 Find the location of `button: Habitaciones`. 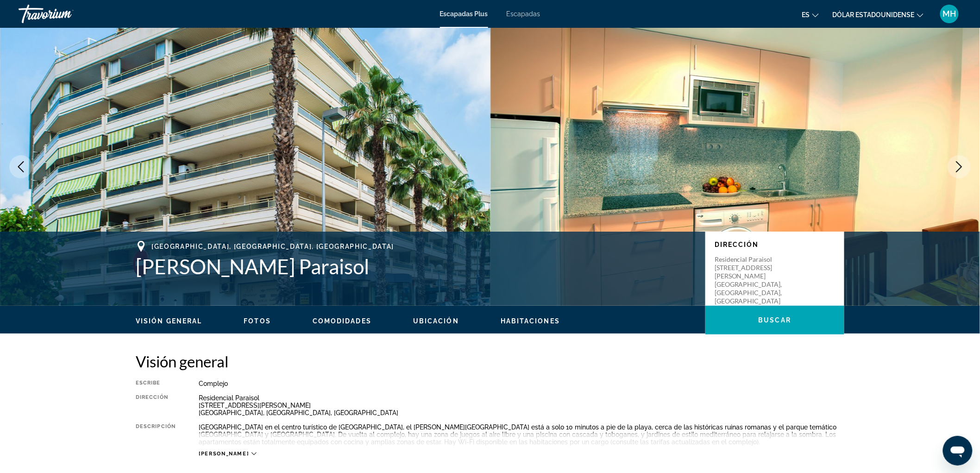

button: Habitaciones is located at coordinates (530, 321).